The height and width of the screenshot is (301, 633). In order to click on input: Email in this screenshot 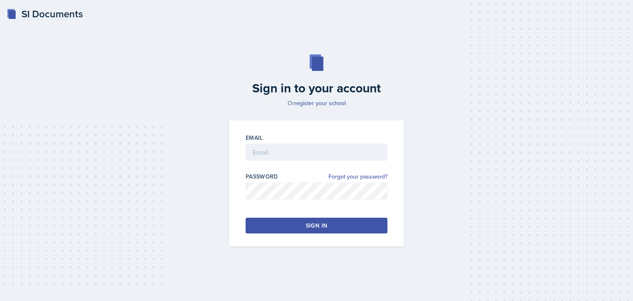, I will do `click(317, 152)`.